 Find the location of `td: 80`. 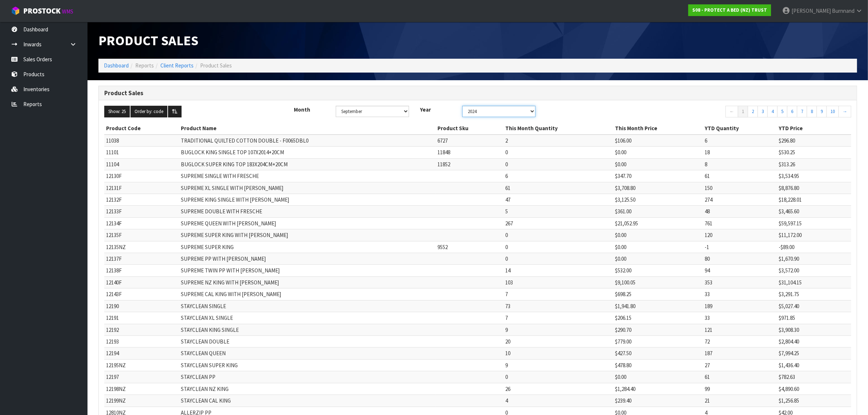

td: 80 is located at coordinates (740, 259).